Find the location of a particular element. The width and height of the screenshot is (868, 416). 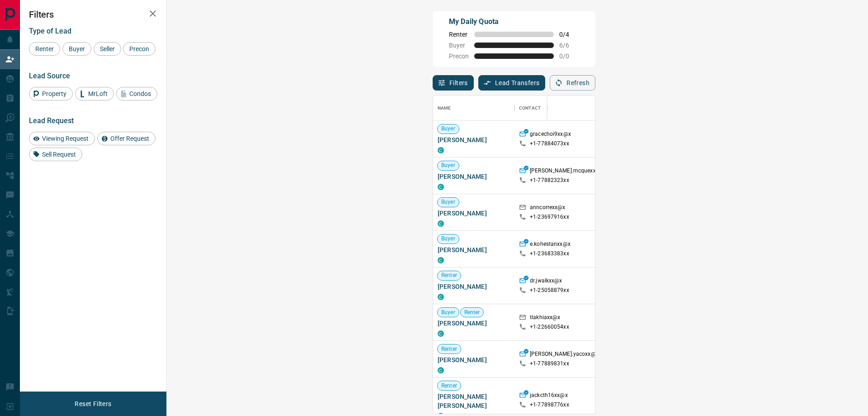

p: +1- 77884073xx is located at coordinates (550, 143).